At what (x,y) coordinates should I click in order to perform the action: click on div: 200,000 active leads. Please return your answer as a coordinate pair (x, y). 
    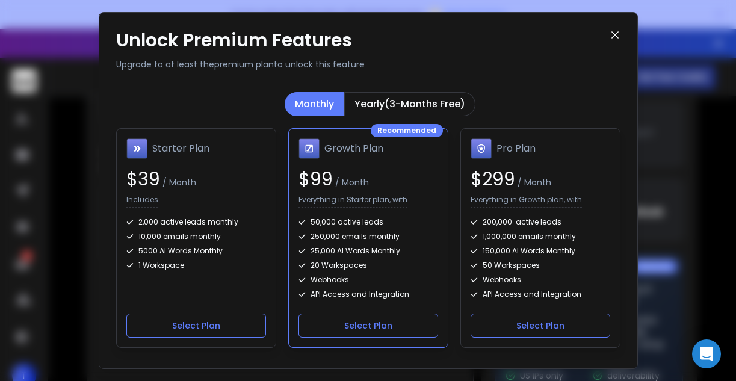
    Looking at the image, I should click on (540, 222).